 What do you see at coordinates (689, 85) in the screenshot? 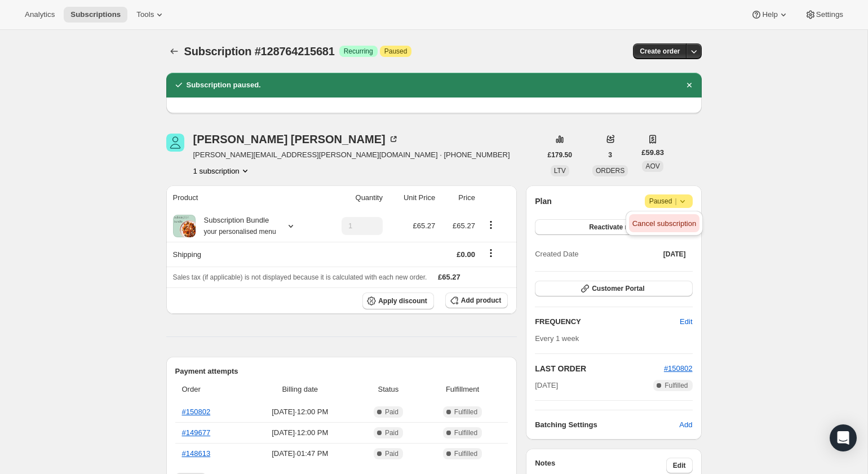
I see `button: Dismiss notification` at bounding box center [689, 85].